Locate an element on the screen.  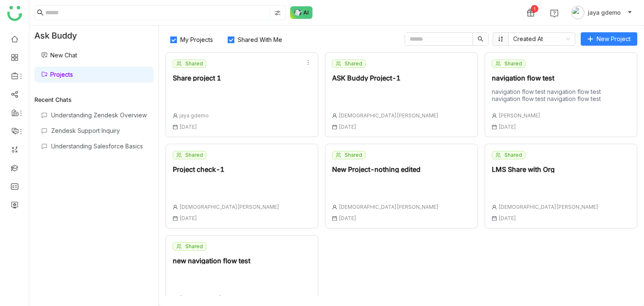
img: avatar is located at coordinates (578, 13).